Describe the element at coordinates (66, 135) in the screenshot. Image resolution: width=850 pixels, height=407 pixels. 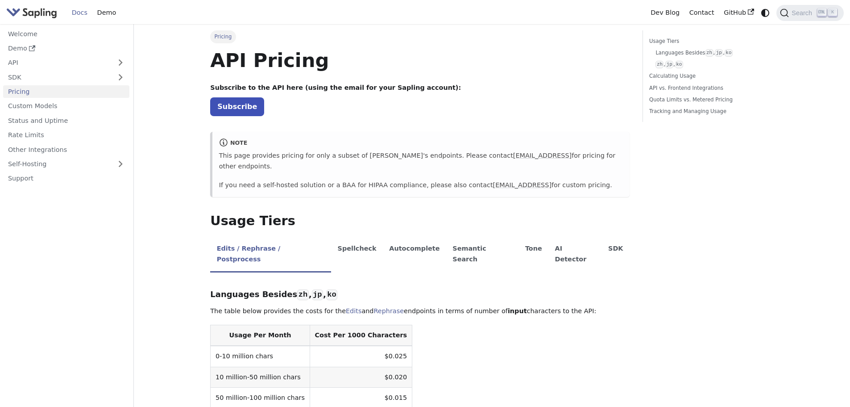
I see `a: Rate Limits` at that location.